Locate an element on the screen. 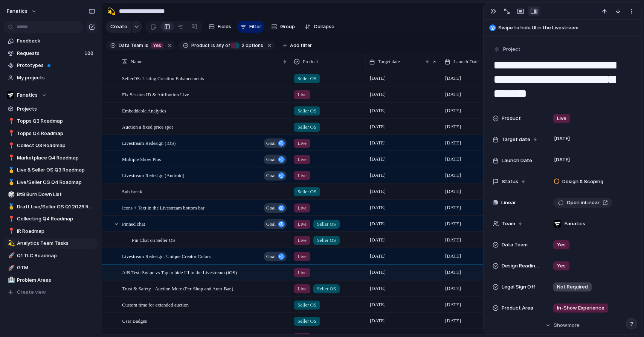 Image resolution: width=644 pixels, height=337 pixels. span: Analytics Team Tasks is located at coordinates (56, 243).